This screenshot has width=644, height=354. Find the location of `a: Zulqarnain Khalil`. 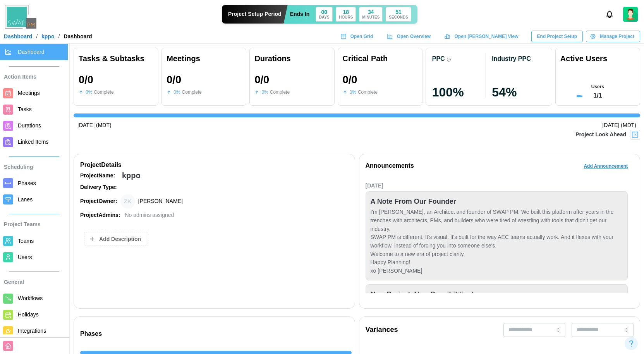

a: Zulqarnain Khalil is located at coordinates (631, 14).